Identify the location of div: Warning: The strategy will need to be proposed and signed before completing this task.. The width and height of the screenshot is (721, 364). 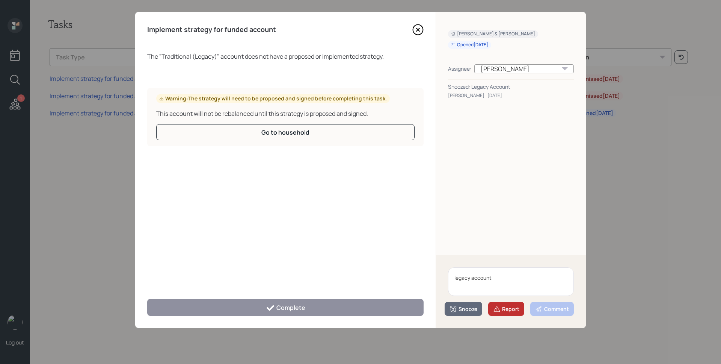
(273, 98).